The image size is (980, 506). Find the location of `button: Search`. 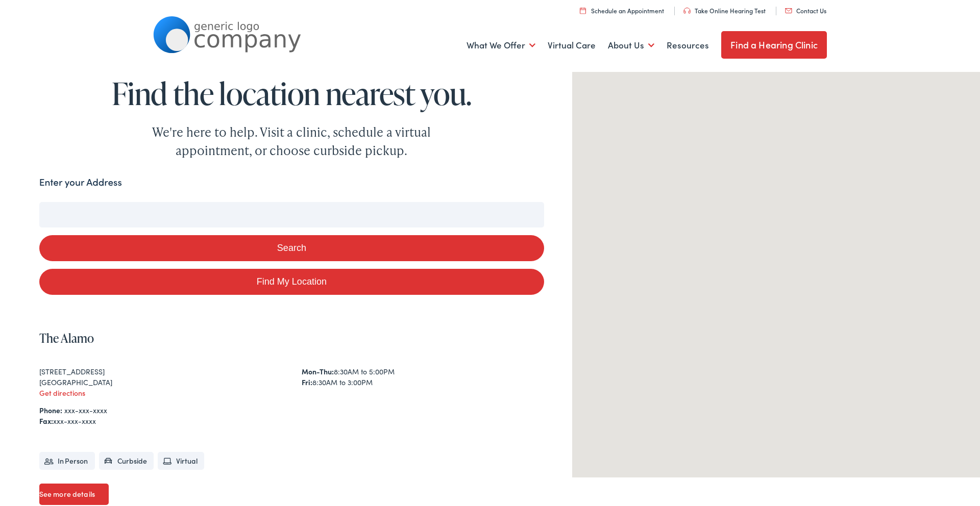

button: Search is located at coordinates (291, 248).